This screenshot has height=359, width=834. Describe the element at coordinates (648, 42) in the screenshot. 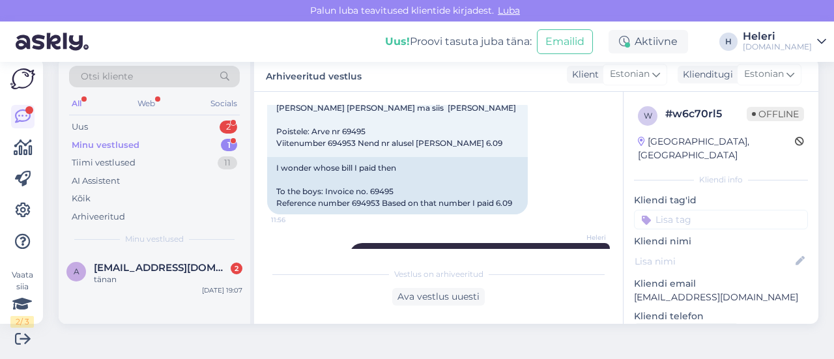

I see `div: Aktiivne` at that location.